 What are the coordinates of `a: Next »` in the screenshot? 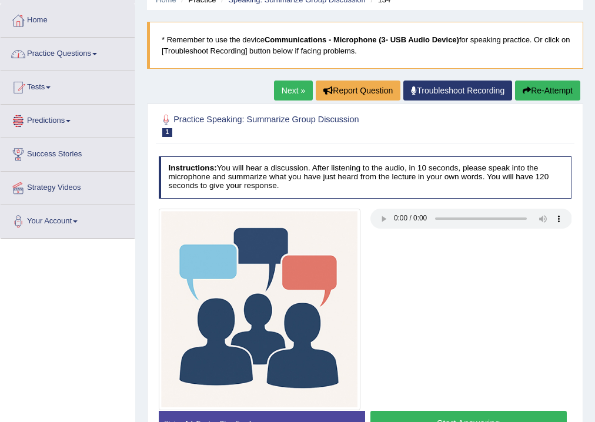 It's located at (293, 90).